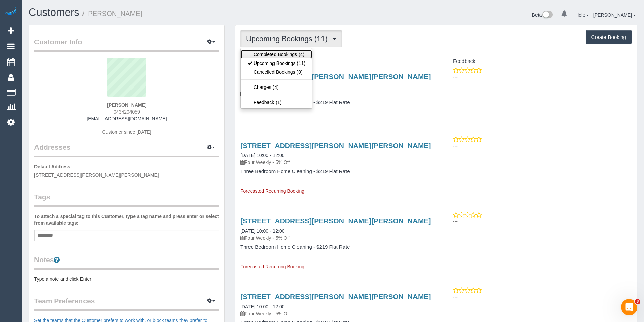 The image size is (644, 322). I want to click on legend: Tags, so click(127, 200).